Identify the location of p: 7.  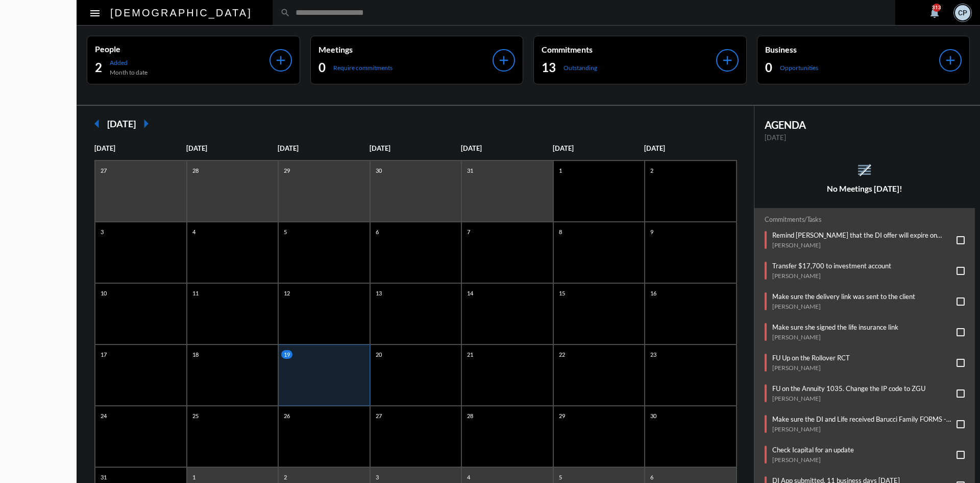
(468, 231).